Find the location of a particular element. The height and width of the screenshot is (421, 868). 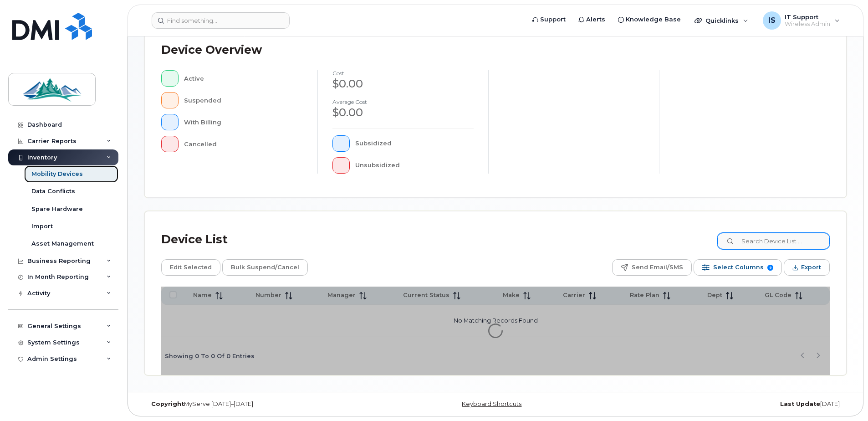

span: 9 is located at coordinates (770, 267).